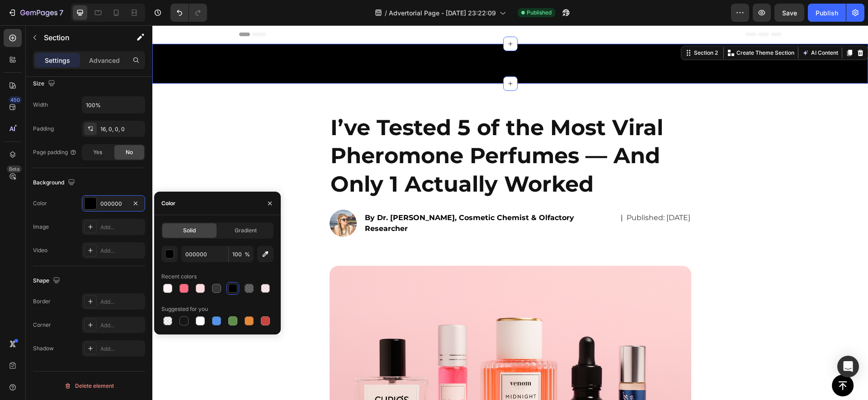 Image resolution: width=868 pixels, height=400 pixels. What do you see at coordinates (55, 152) in the screenshot?
I see `div: Page padding` at bounding box center [55, 152].